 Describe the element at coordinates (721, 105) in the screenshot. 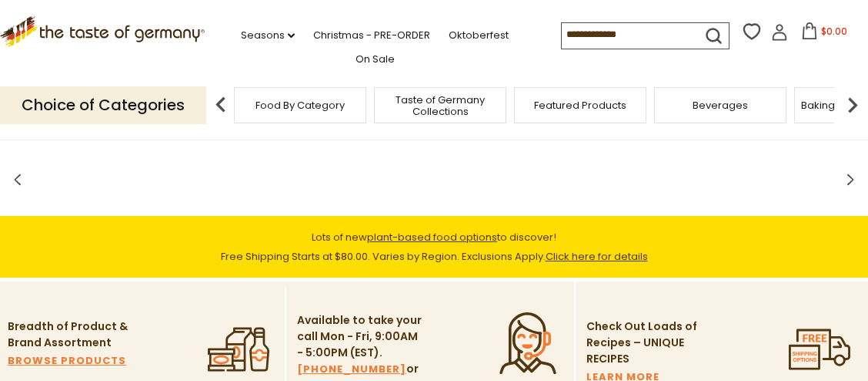

I see `a: Beverages` at that location.